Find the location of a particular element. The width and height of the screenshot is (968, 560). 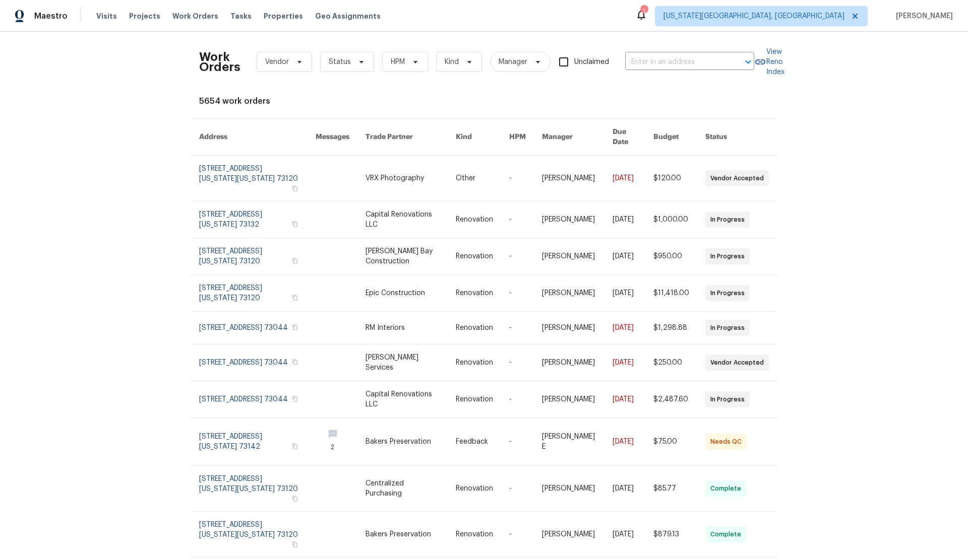

span: Work Orders is located at coordinates (195, 16).